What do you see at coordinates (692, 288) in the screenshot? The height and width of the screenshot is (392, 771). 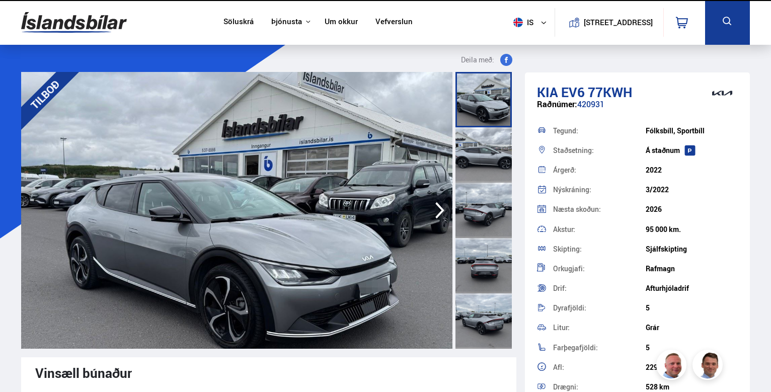 I see `div: Afturhjóladrif` at bounding box center [692, 288].